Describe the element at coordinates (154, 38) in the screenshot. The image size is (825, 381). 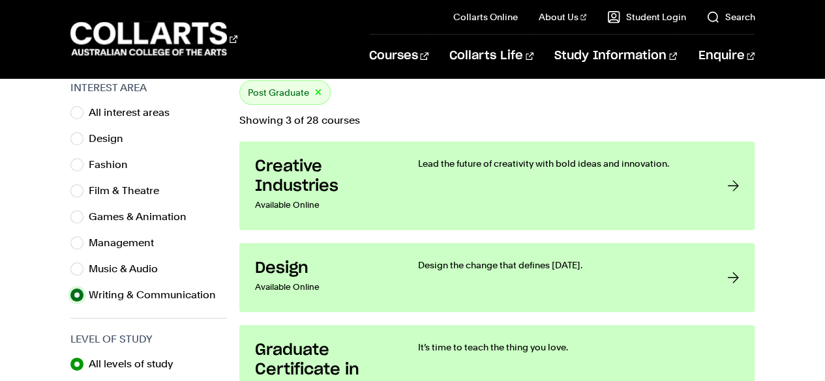
I see `div: Go to homepage` at that location.